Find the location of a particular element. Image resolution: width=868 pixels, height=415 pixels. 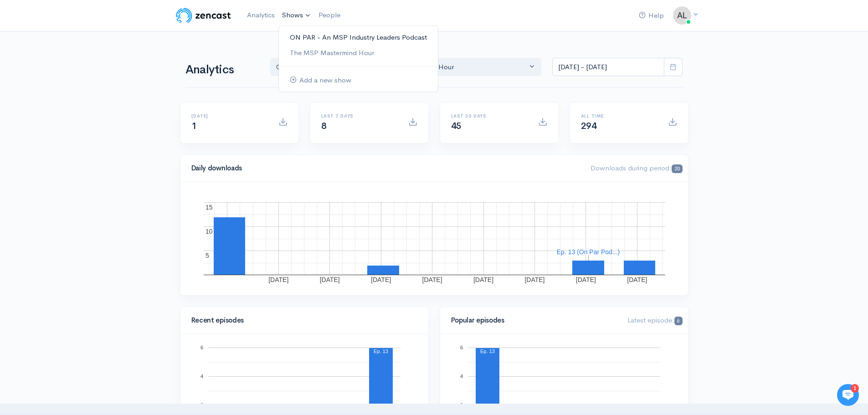

span: 294 is located at coordinates (588, 125).